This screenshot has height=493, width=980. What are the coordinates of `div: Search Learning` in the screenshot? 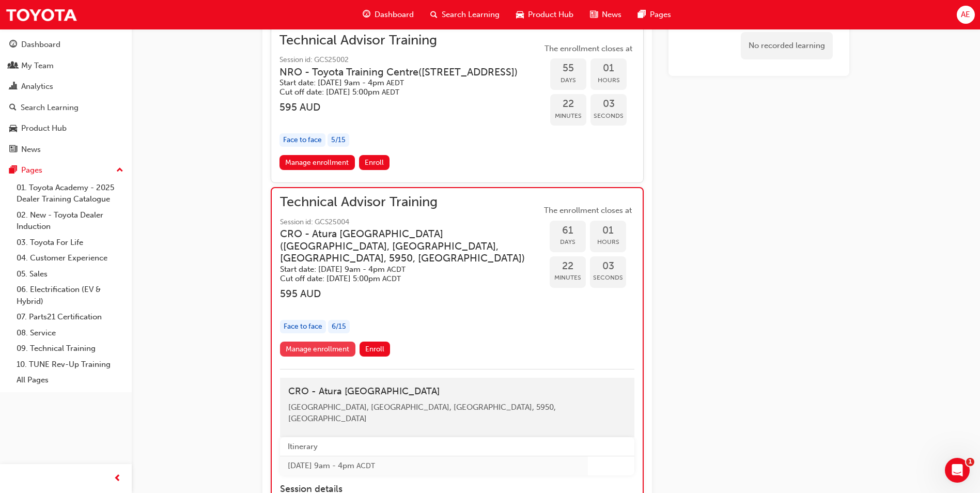 It's located at (49, 108).